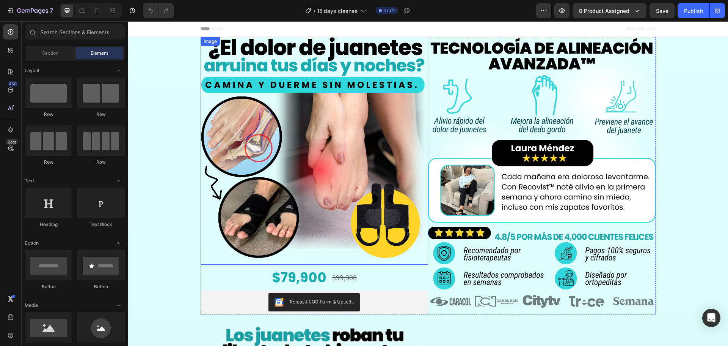  Describe the element at coordinates (12, 142) in the screenshot. I see `div: Beta` at that location.